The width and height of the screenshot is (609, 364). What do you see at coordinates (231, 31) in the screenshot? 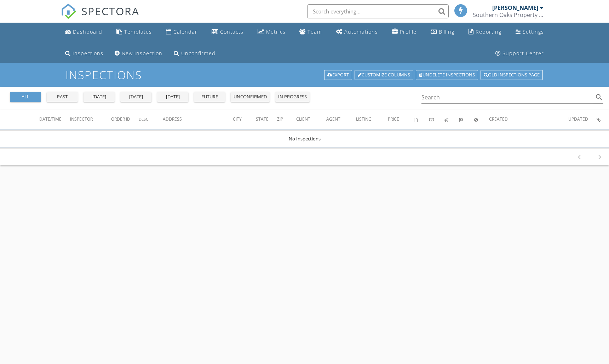
I see `div: Contacts` at bounding box center [231, 31].